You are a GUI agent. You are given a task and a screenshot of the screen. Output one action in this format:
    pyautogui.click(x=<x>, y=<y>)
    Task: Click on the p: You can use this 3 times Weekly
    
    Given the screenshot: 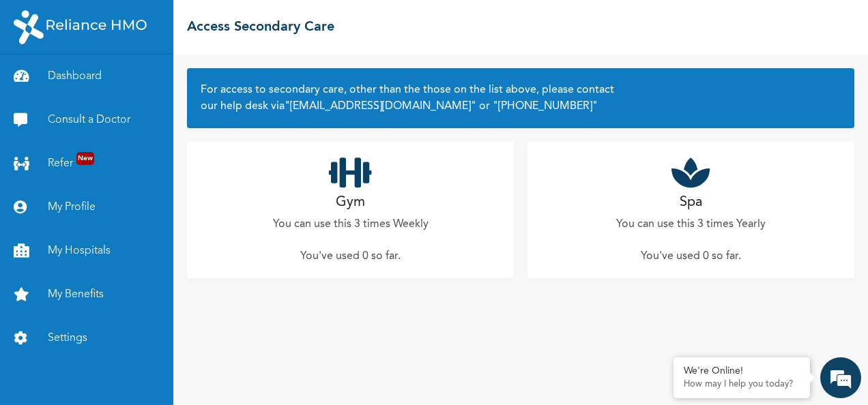 What is the action you would take?
    pyautogui.click(x=350, y=224)
    